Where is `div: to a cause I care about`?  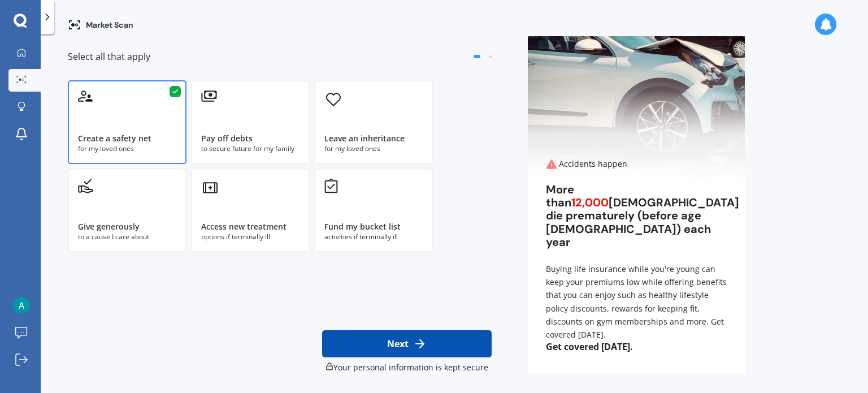
div: to a cause I care about is located at coordinates (127, 237).